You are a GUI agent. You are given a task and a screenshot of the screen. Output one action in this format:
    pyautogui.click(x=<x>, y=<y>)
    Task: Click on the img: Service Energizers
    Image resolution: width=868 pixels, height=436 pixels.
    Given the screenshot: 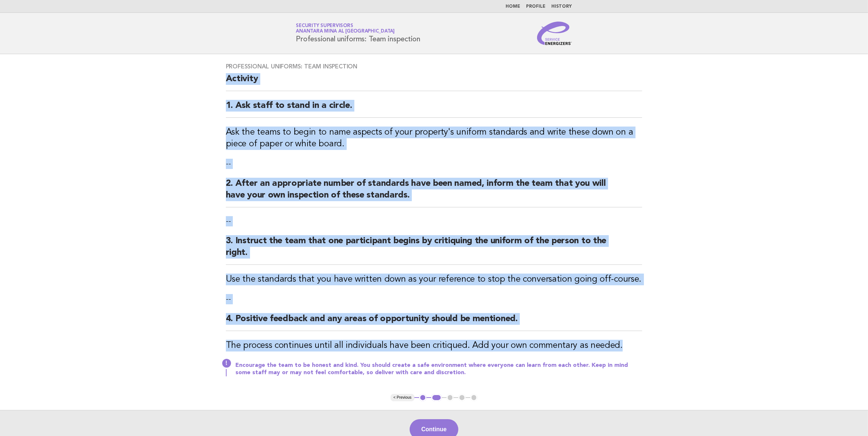 What is the action you would take?
    pyautogui.click(x=554, y=34)
    